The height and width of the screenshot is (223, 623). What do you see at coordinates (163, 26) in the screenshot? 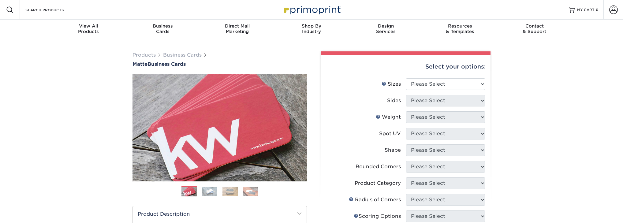
I see `span: Business` at bounding box center [163, 26].